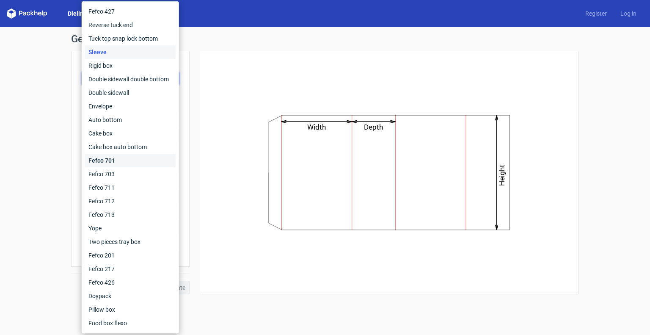 Image resolution: width=650 pixels, height=335 pixels. Describe the element at coordinates (130, 39) in the screenshot. I see `div: Tuck top snap lock bottom` at that location.